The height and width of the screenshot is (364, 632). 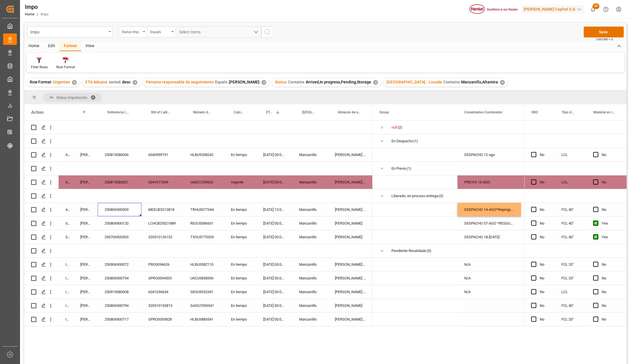 I want to click on div: Urgente, so click(x=240, y=182).